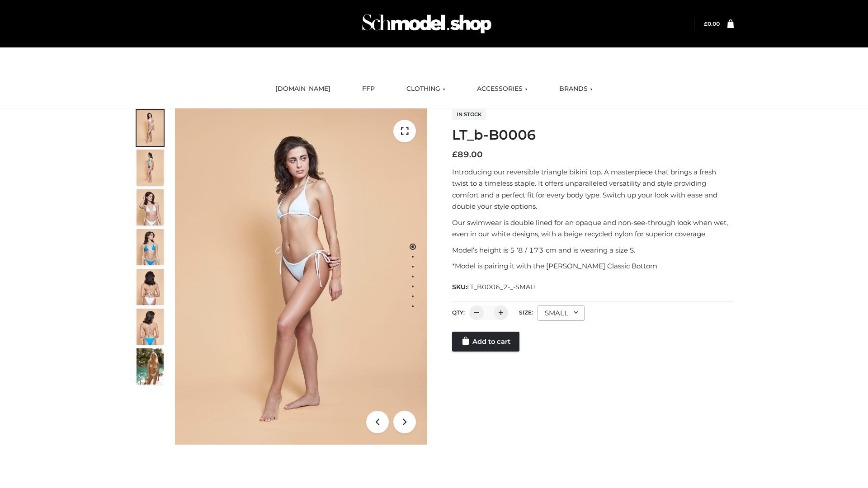  I want to click on img: ArielClassicBikiniTop_CloudNine_AzureSky_OW114ECO_7-scaled.jpg, so click(150, 287).